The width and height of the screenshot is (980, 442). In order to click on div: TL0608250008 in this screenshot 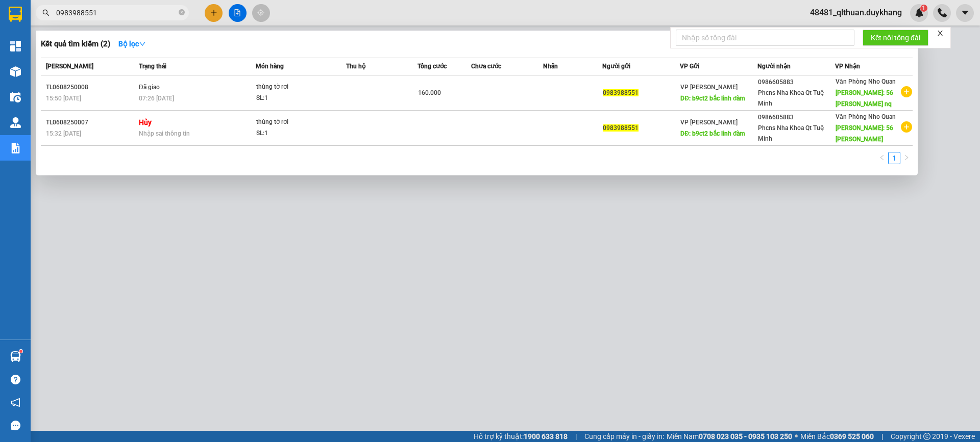, I will do `click(91, 87)`.